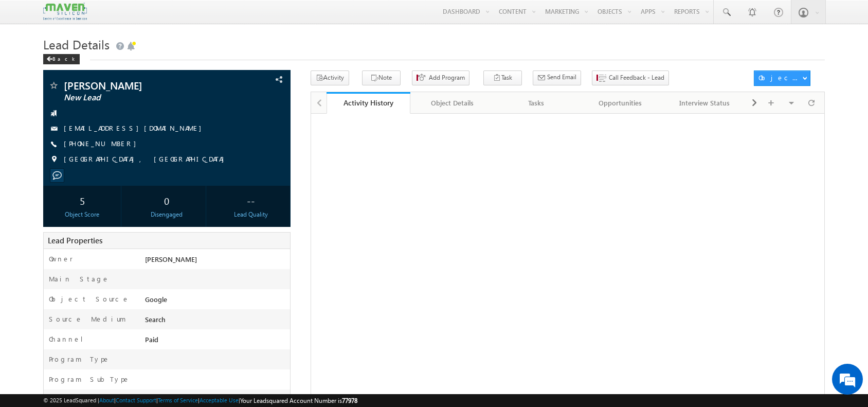  What do you see at coordinates (630, 77) in the screenshot?
I see `button: Call Feedback - Lead` at bounding box center [630, 77].